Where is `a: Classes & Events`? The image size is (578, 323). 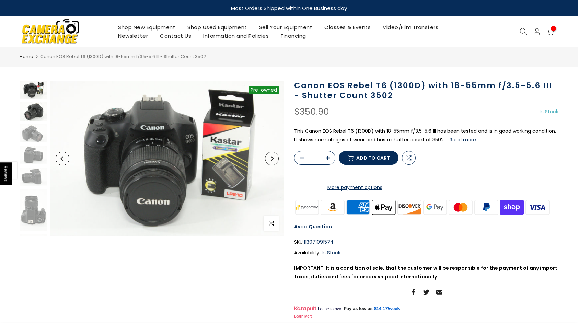 a: Classes & Events is located at coordinates (348, 27).